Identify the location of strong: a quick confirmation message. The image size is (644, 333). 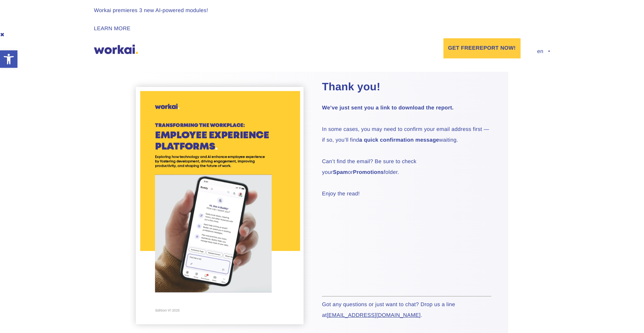
(399, 140).